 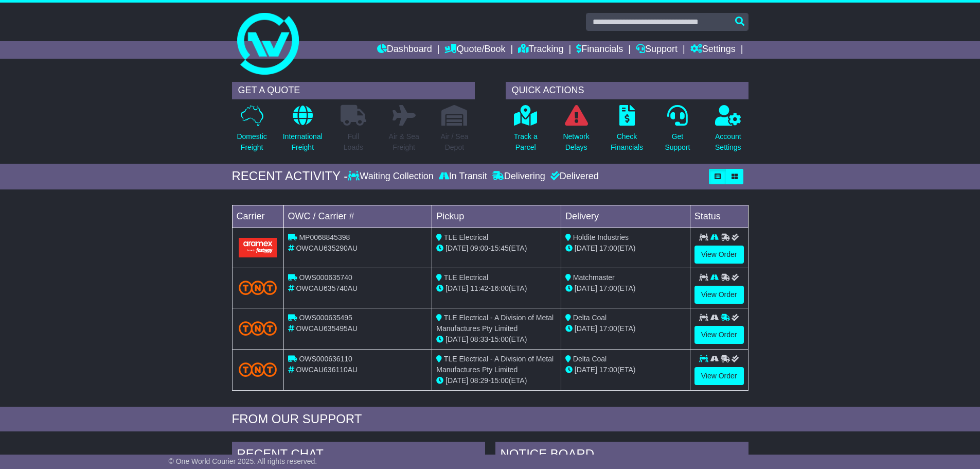 What do you see at coordinates (677, 131) in the screenshot?
I see `a: GetSupport` at bounding box center [677, 131].